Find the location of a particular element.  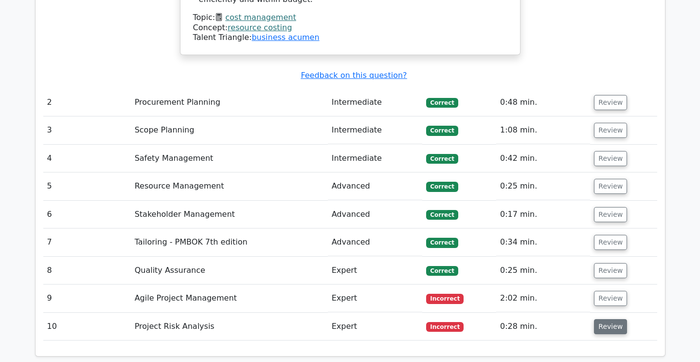

td: Agile Project Management is located at coordinates (229, 298).